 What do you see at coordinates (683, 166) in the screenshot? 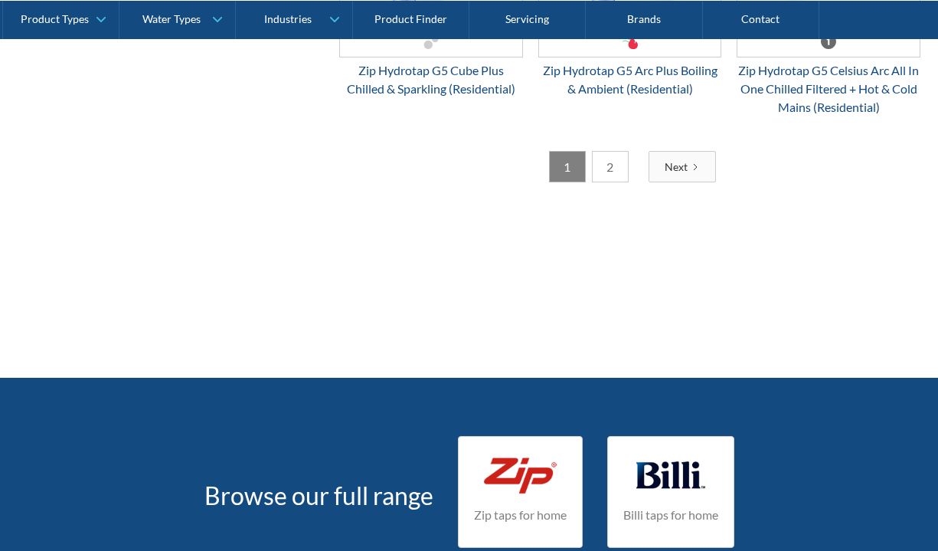
I see `a: Next Page` at bounding box center [683, 166].